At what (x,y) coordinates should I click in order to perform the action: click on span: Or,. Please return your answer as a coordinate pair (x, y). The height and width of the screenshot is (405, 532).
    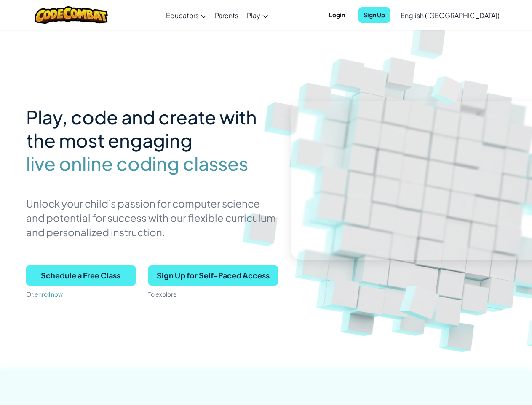
    Looking at the image, I should click on (30, 294).